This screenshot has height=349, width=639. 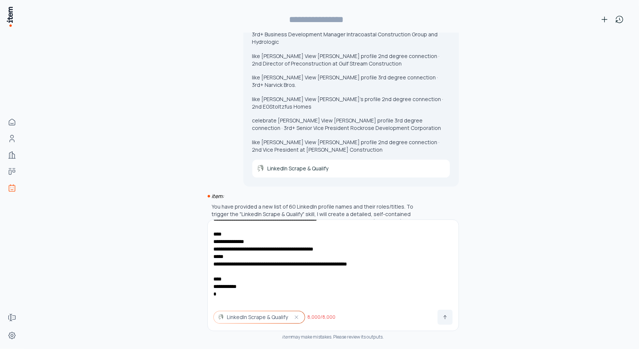 I want to click on a: Settings, so click(x=12, y=336).